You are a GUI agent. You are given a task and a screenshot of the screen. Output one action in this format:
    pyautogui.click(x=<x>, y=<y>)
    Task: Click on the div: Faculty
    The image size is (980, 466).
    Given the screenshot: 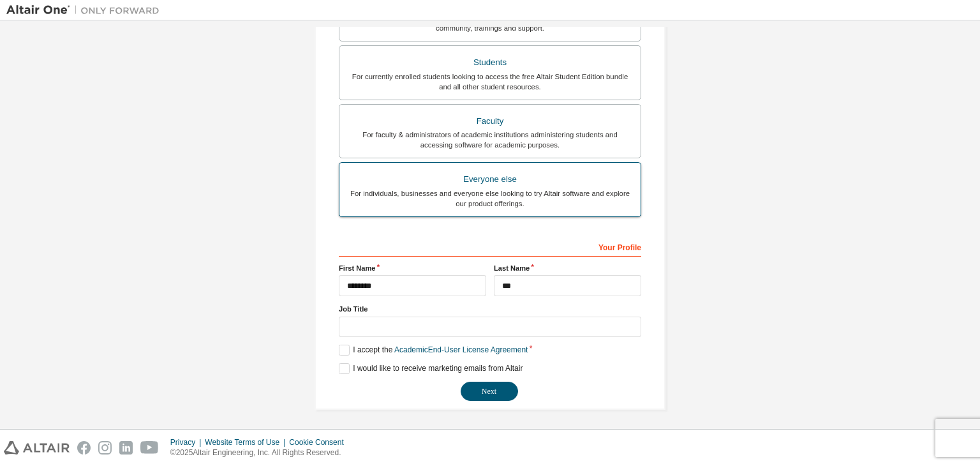 What is the action you would take?
    pyautogui.click(x=490, y=121)
    